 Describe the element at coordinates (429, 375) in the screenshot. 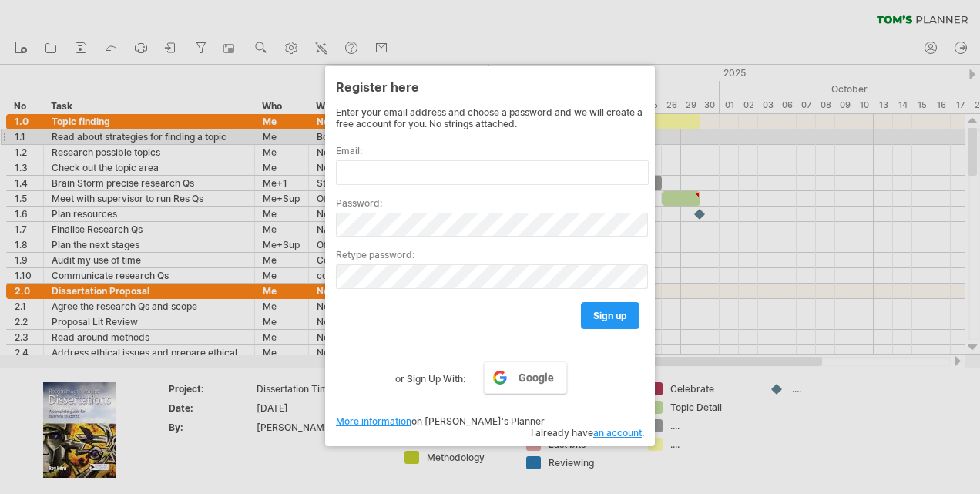

I see `label: or Sign Up With:` at that location.